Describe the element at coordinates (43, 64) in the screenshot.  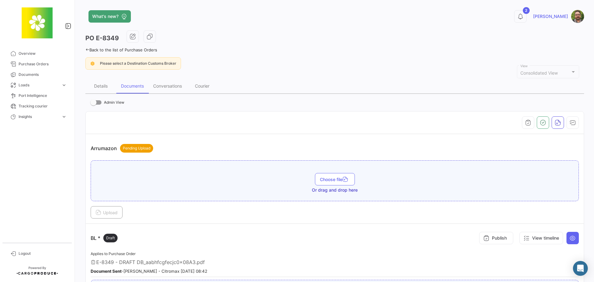
I see `span: Purchase Orders` at that location.